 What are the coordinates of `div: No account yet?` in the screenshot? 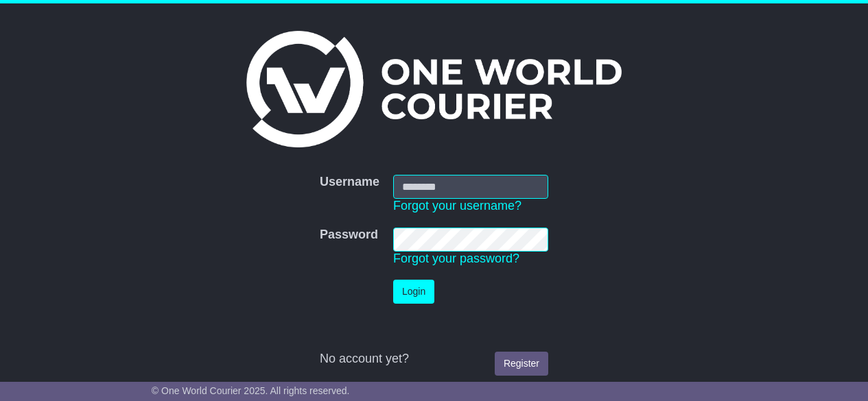 It's located at (434, 359).